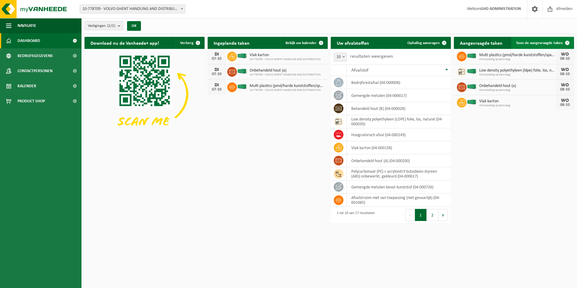  Describe the element at coordinates (354, 215) in the screenshot. I see `div: 1 tot 10 van 17 resultaten` at that location.